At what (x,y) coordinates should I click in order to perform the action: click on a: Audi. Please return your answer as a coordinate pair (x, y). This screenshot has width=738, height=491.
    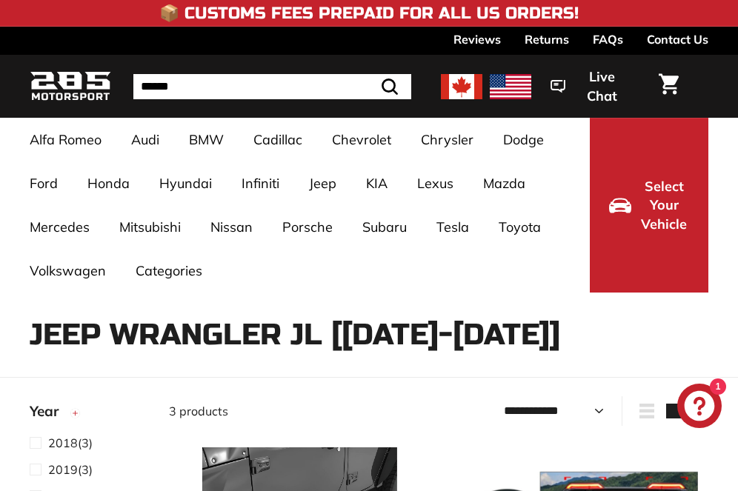
    Looking at the image, I should click on (145, 139).